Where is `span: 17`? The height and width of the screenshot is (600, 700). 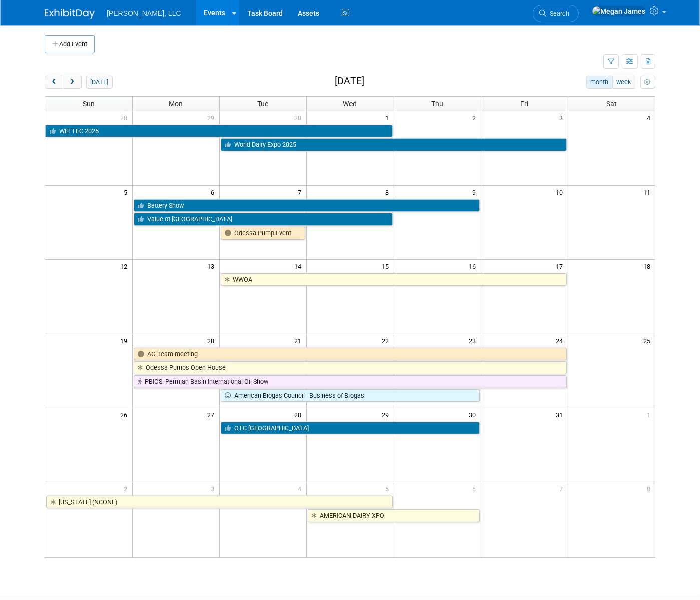 span: 17 is located at coordinates (561, 266).